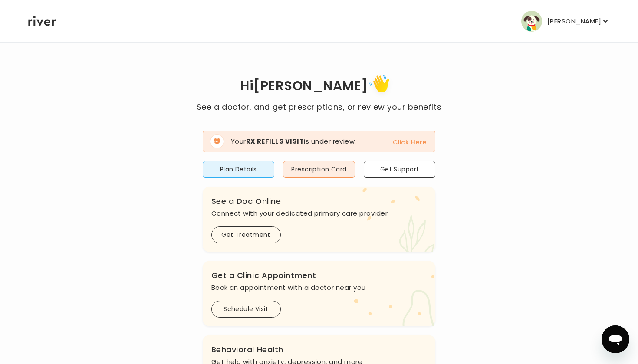 This screenshot has height=364, width=638. Describe the element at coordinates (319, 288) in the screenshot. I see `p: Book an appointment with a doctor near you` at that location.